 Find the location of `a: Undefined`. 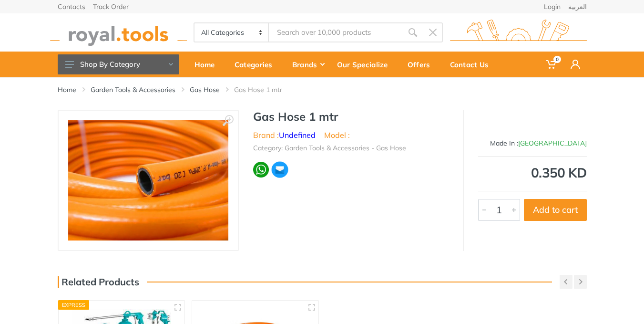

a: Undefined is located at coordinates (297, 135).